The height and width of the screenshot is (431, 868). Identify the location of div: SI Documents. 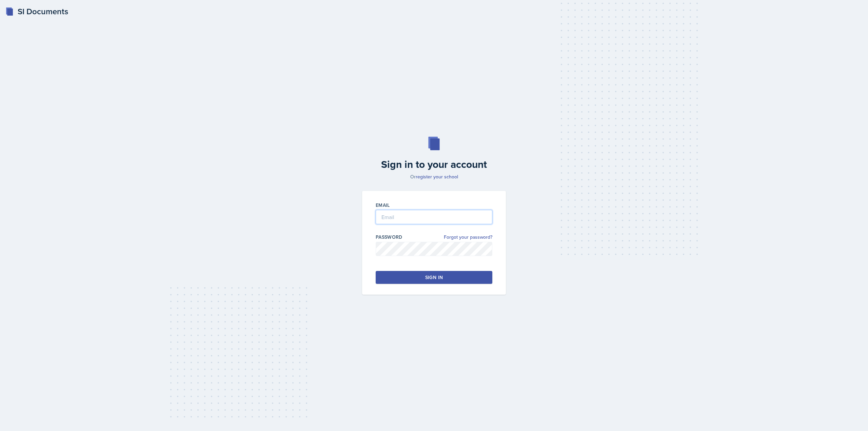
(37, 12).